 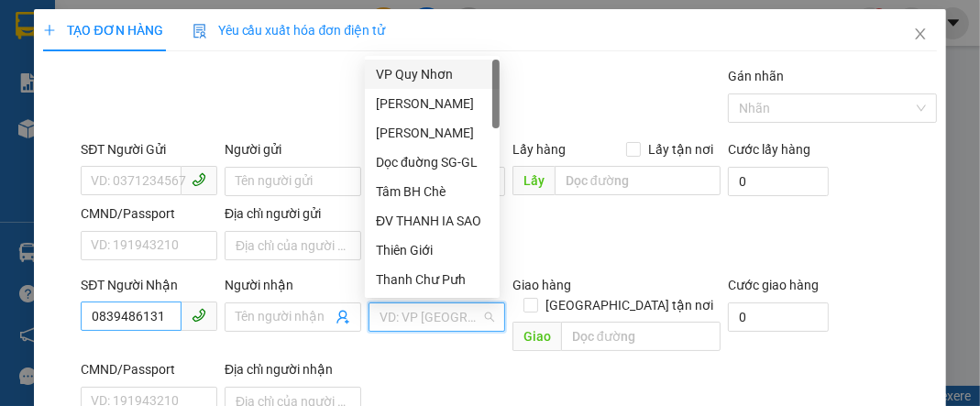 I want to click on div: Lê Đại Hành, so click(x=432, y=103).